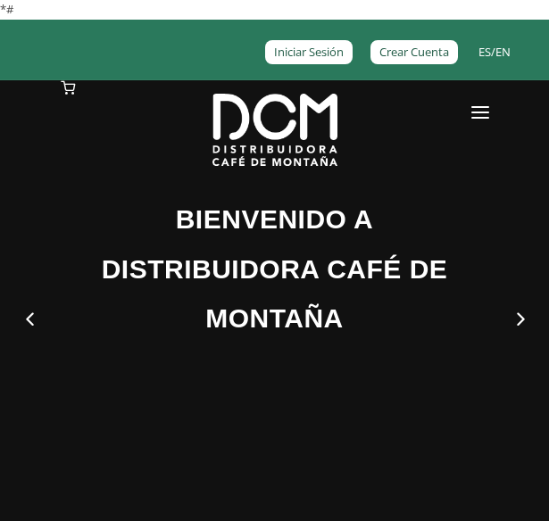 The height and width of the screenshot is (521, 549). Describe the element at coordinates (275, 269) in the screenshot. I see `h3: BIENVENIDO A DISTRIBUIDORA CAFÉ DE MONTAÑA` at that location.